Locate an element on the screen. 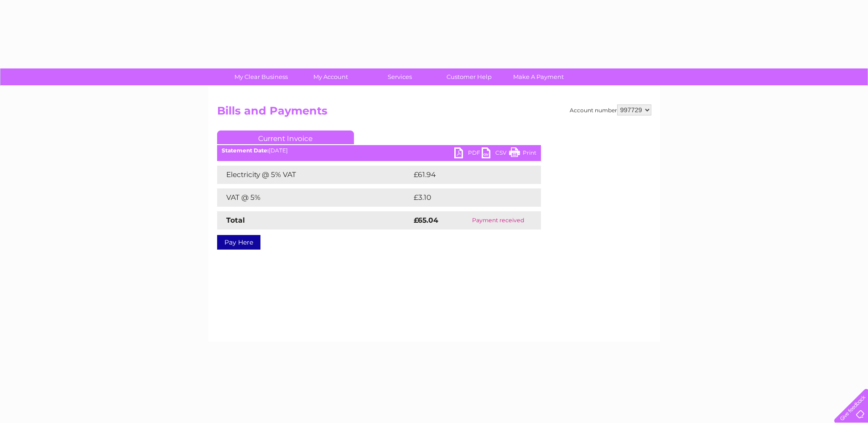  a: CSV is located at coordinates (495, 154).